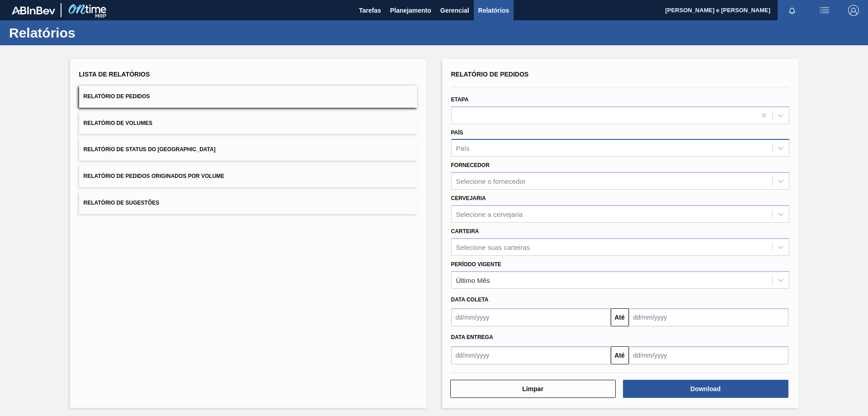  Describe the element at coordinates (468, 198) in the screenshot. I see `label: Cervejaria` at that location.